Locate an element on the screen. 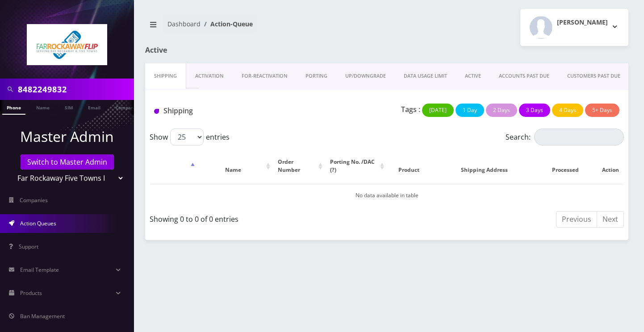 The width and height of the screenshot is (644, 332). a: Phone is located at coordinates (14, 107).